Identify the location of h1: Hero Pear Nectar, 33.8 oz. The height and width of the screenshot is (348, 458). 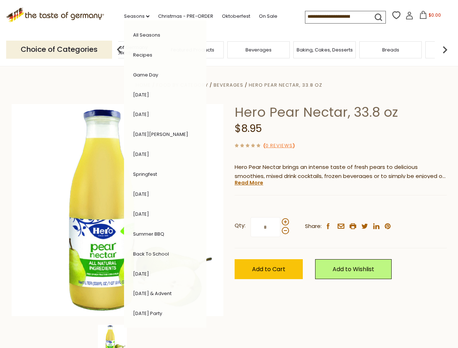
(340, 112).